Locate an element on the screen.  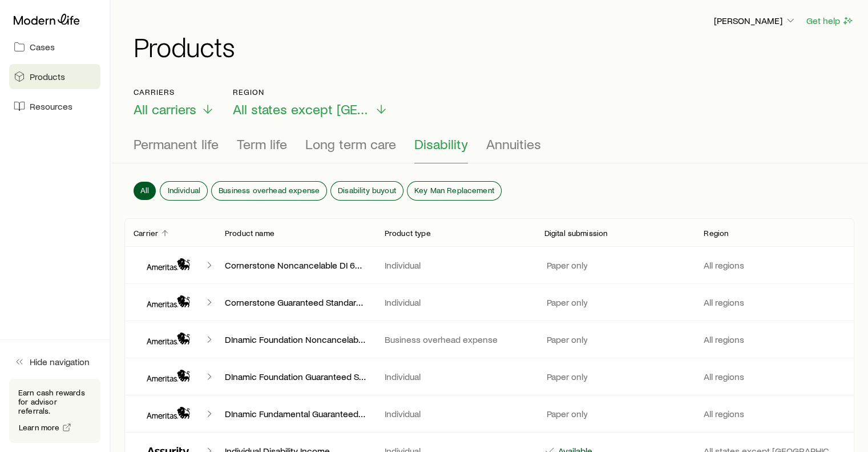
a: Products is located at coordinates (55, 76).